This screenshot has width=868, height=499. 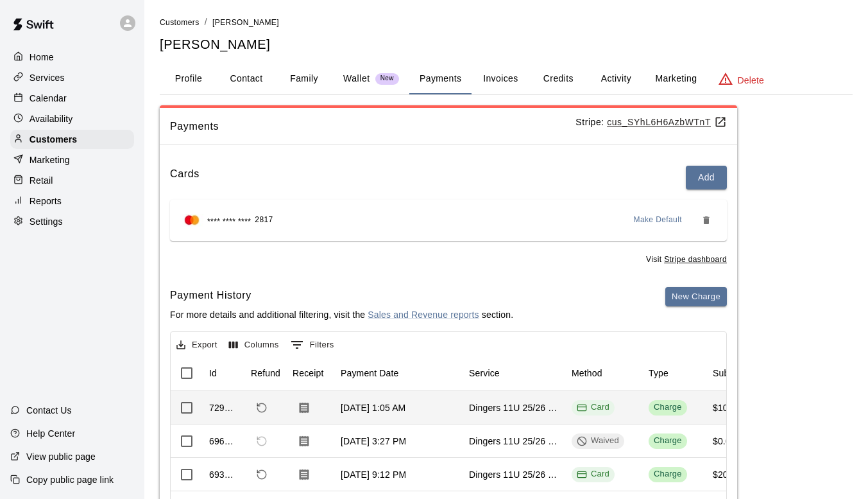 I want to click on p: Stripe:, so click(x=651, y=122).